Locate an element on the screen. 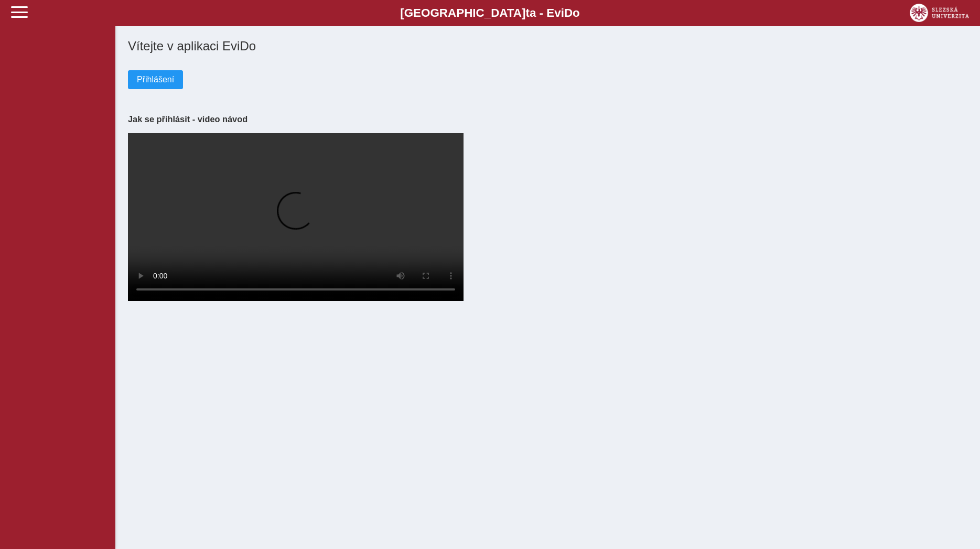 The image size is (980, 549). span: t is located at coordinates (527, 13).